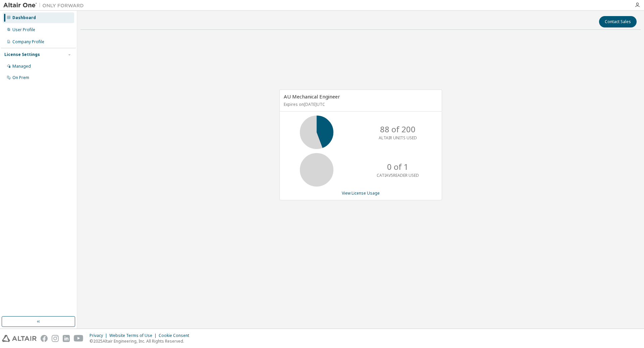 The image size is (644, 348). What do you see at coordinates (141, 341) in the screenshot?
I see `p: © 2025 Altair Engineering, Inc. All Rights Reserved.` at bounding box center [141, 341].